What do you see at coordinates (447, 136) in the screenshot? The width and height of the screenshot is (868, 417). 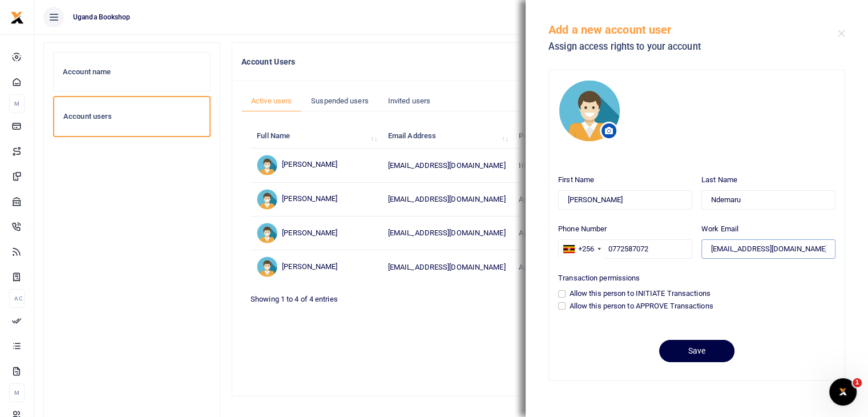 I see `th: Email Address: activate to sort column ascending` at bounding box center [447, 136].